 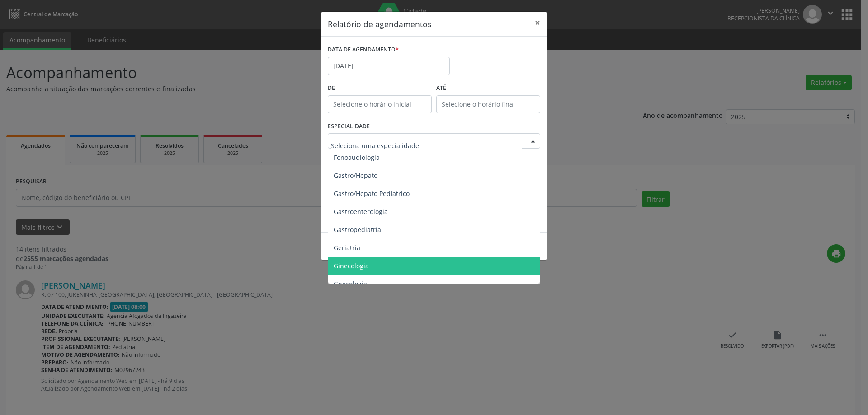 What do you see at coordinates (538, 22) in the screenshot?
I see `button: Close` at bounding box center [538, 22].